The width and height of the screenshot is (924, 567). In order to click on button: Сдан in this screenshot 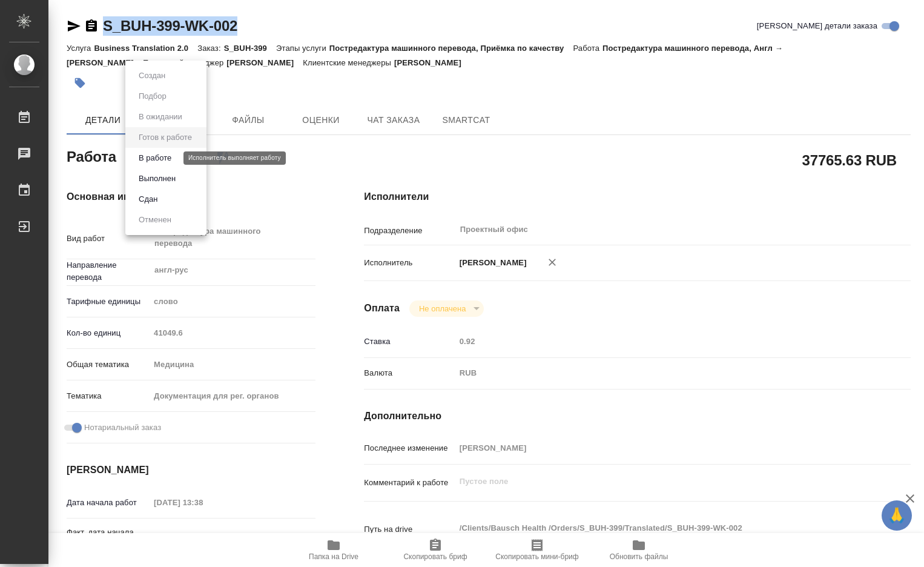, I will do `click(148, 200)`.